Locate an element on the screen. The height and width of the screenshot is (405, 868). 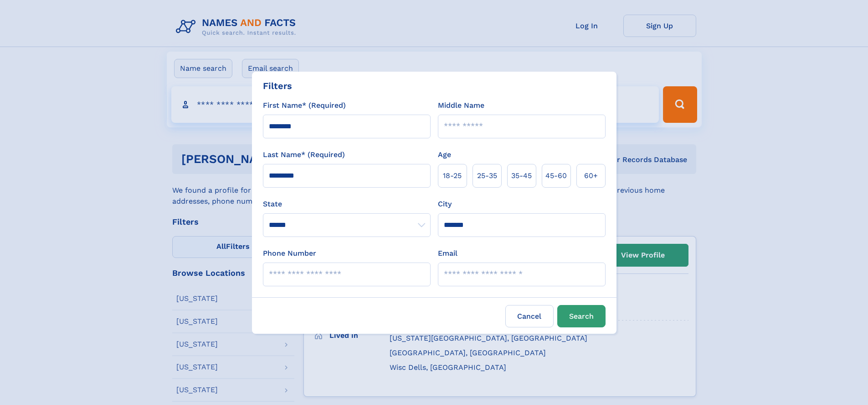
div: Filters is located at coordinates (277, 86).